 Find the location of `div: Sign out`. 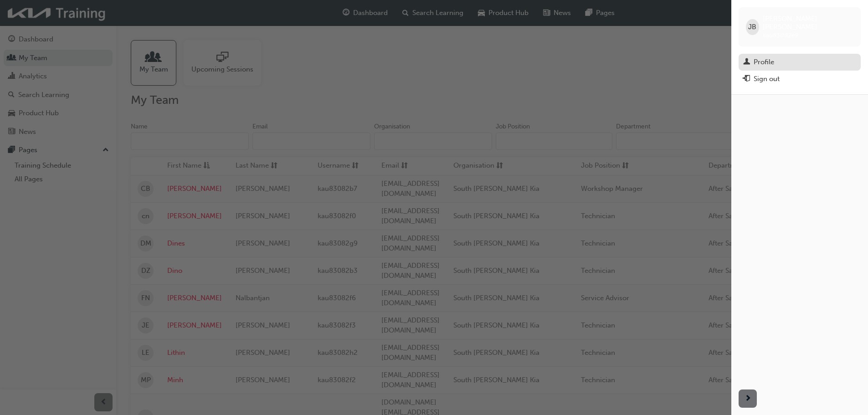

div: Sign out is located at coordinates (766, 79).